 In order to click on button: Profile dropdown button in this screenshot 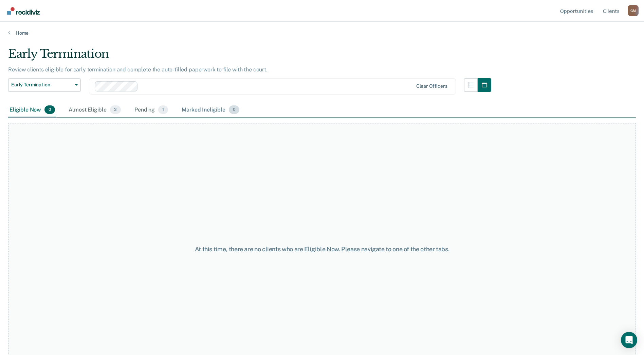, I will do `click(634, 10)`.